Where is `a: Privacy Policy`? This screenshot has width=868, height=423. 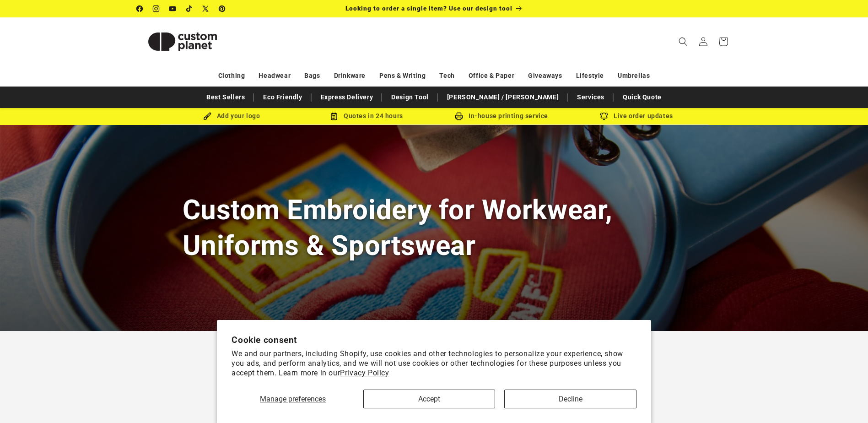
a: Privacy Policy is located at coordinates (364, 373).